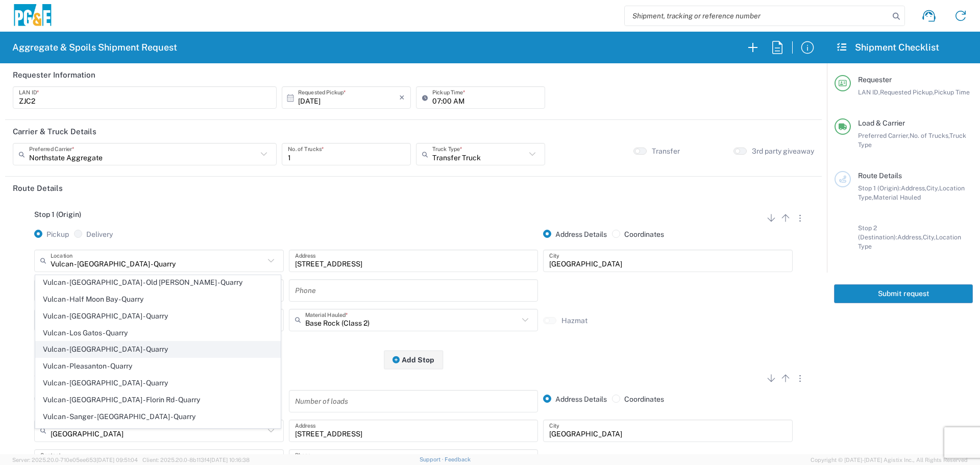  What do you see at coordinates (157, 299) in the screenshot?
I see `span: Vulcan - Half Moon Bay - Quarry` at bounding box center [157, 299].